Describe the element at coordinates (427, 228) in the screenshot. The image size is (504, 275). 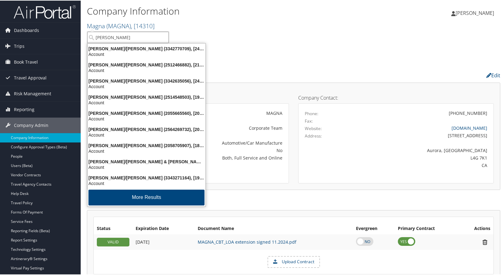
I see `th: Primary Contract` at that location.